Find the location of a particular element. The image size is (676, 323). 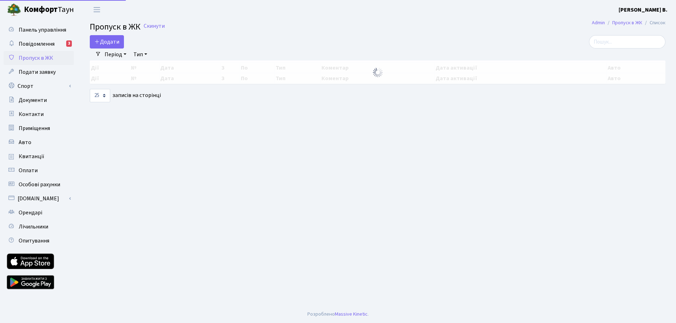

img: Обробка... is located at coordinates (378, 72).